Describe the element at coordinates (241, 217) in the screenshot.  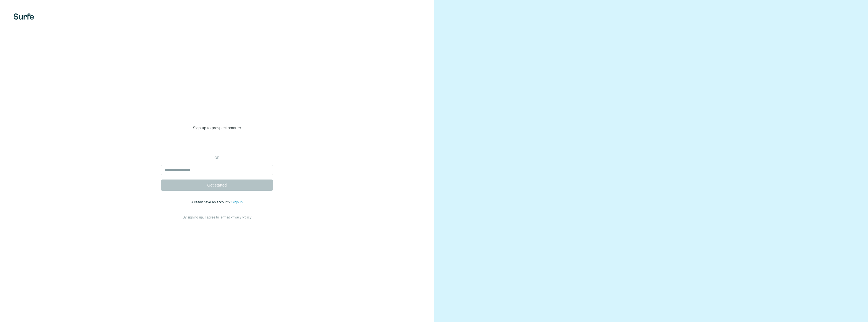
I see `a: Privacy Policy` at that location.